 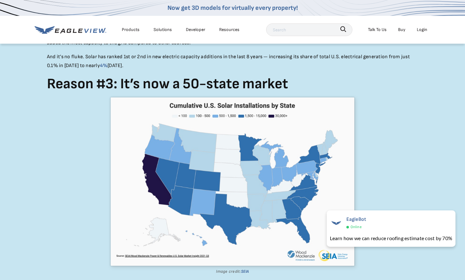 I want to click on a: SEIA, so click(x=245, y=272).